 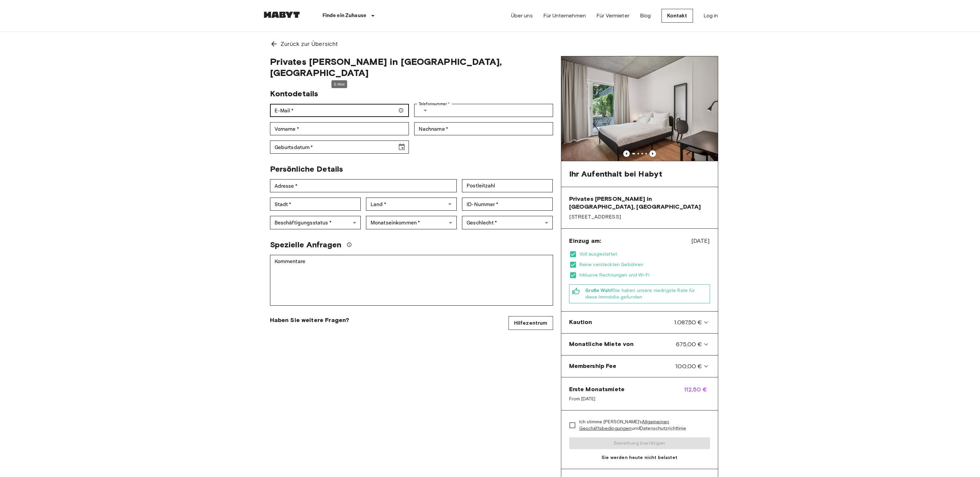 I want to click on svg: Stellen Sie sicher, dass Ihre E-Mail-Adresse korrekt ist — wir senden Ihre Buchungsdetails dorthin., so click(x=401, y=111).